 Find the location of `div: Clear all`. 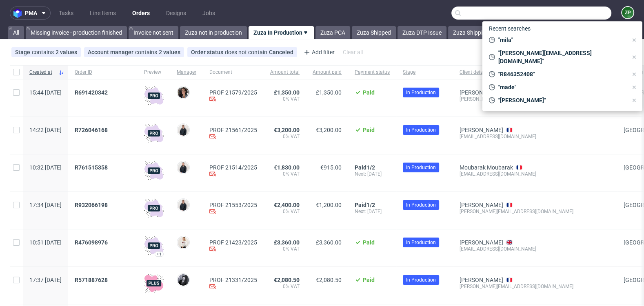

div: Clear all is located at coordinates (352, 52).